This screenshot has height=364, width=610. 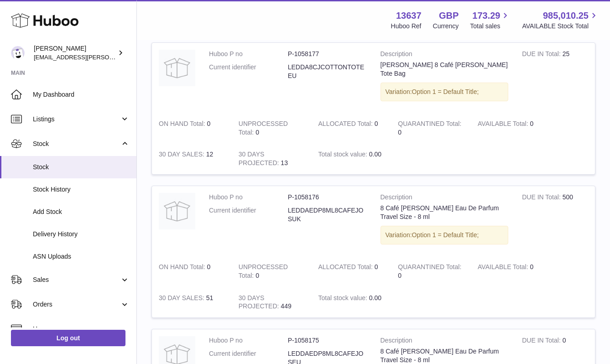 What do you see at coordinates (81, 94) in the screenshot?
I see `span: My Dashboard` at bounding box center [81, 94].